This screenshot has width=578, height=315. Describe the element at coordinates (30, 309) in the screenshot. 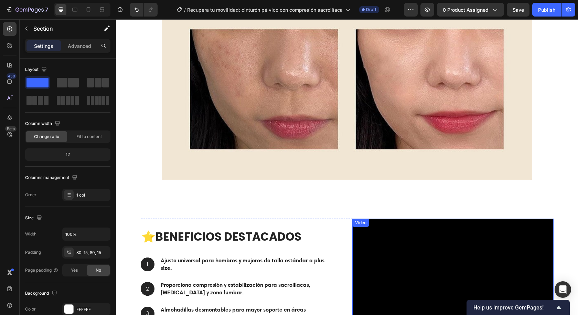

I see `div: Color` at that location.